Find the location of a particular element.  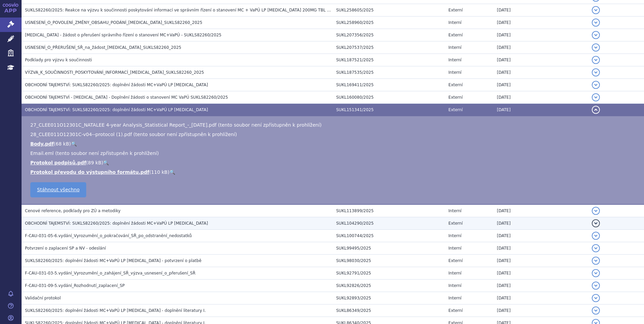

span: F-CAU-031-05-6.vydání_Vyrozumění_o_pokračování_SŘ_po_odstranění_nedostatků is located at coordinates (108, 236).